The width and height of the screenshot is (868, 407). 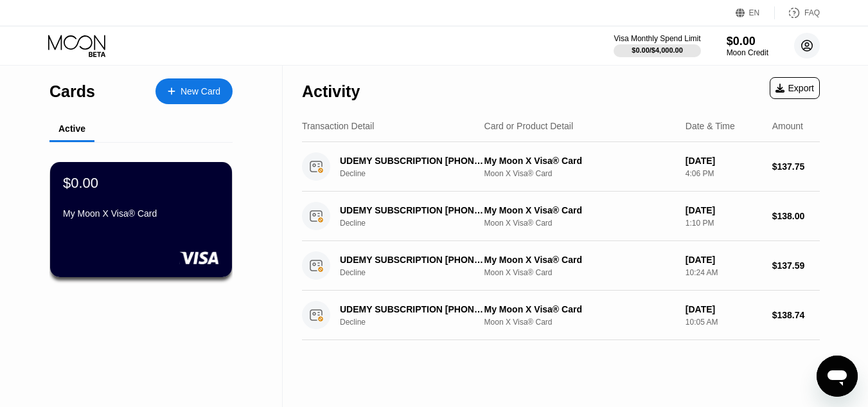 What do you see at coordinates (787, 126) in the screenshot?
I see `div: Amount` at bounding box center [787, 126].